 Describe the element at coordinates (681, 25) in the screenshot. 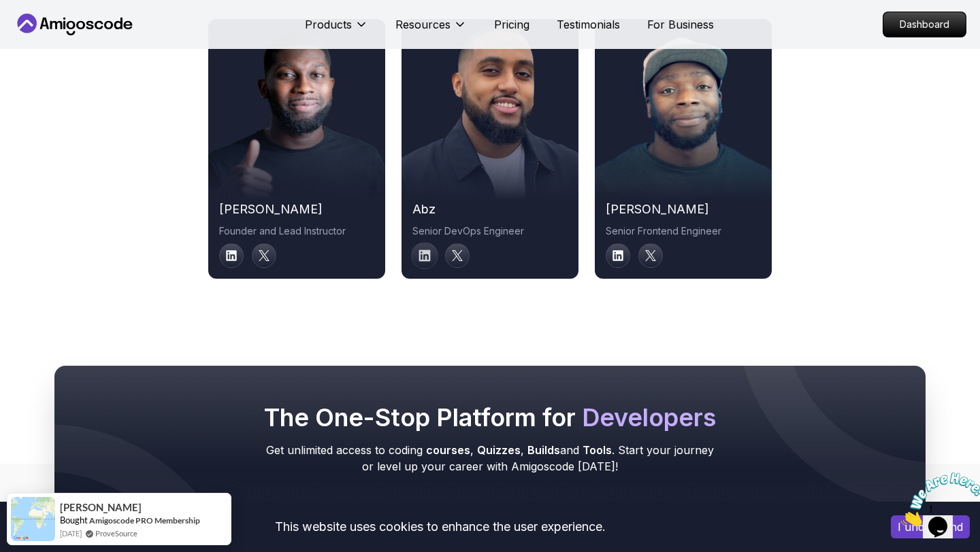

I see `a: For Business` at that location.